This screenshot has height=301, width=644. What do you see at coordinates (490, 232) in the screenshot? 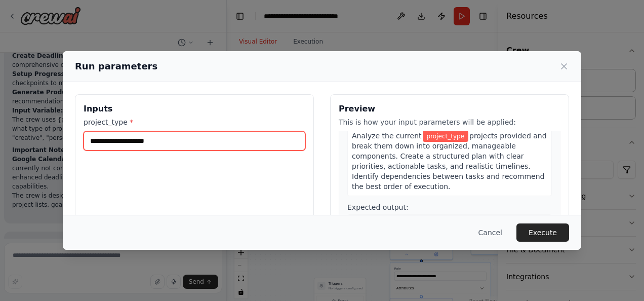
I see `button: Cancel` at bounding box center [490, 232].